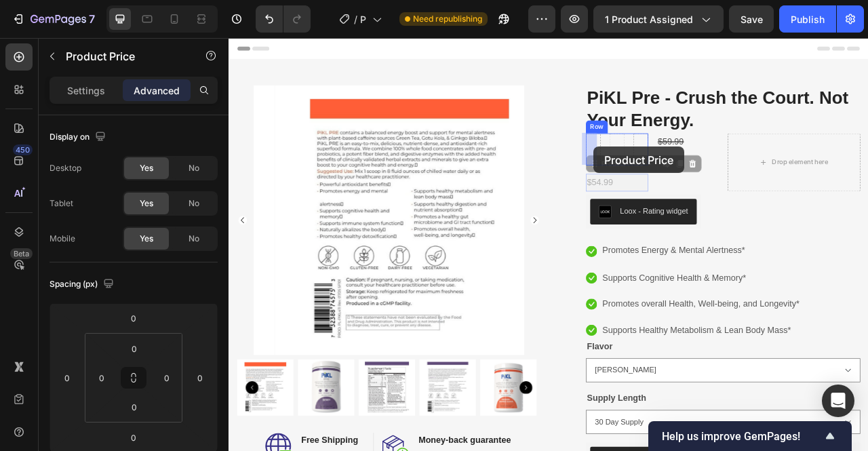 The width and height of the screenshot is (868, 451). Describe the element at coordinates (61, 203) in the screenshot. I see `div: Tablet` at that location.